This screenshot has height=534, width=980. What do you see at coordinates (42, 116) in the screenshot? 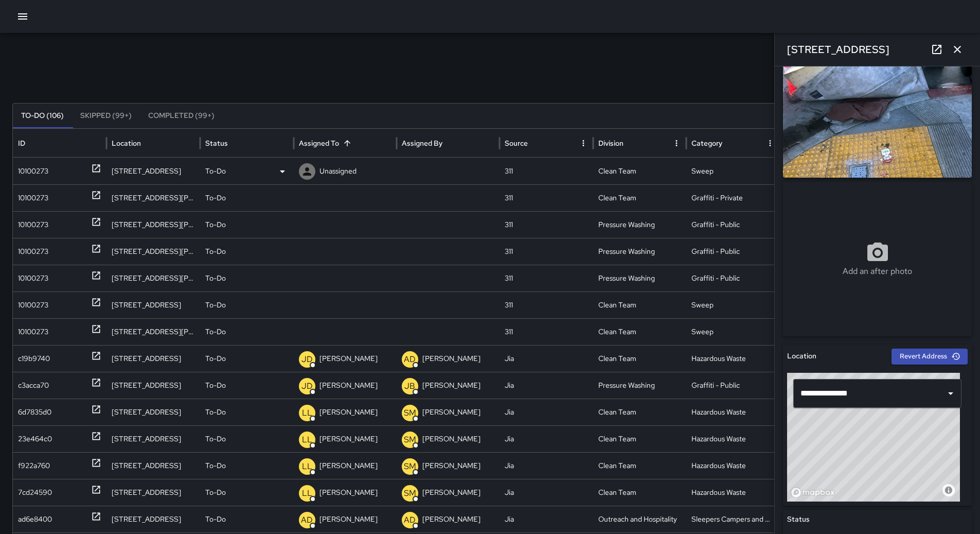
I see `button: To-Do (106)` at bounding box center [42, 116].